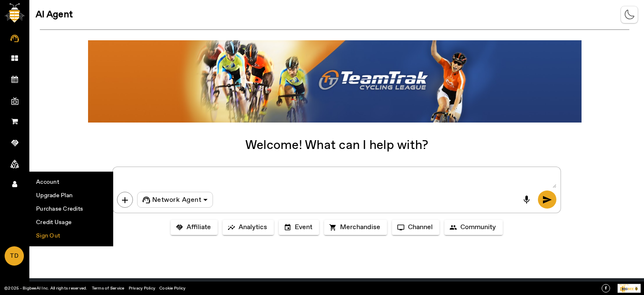  Describe the element at coordinates (14, 256) in the screenshot. I see `a: TD` at that location.